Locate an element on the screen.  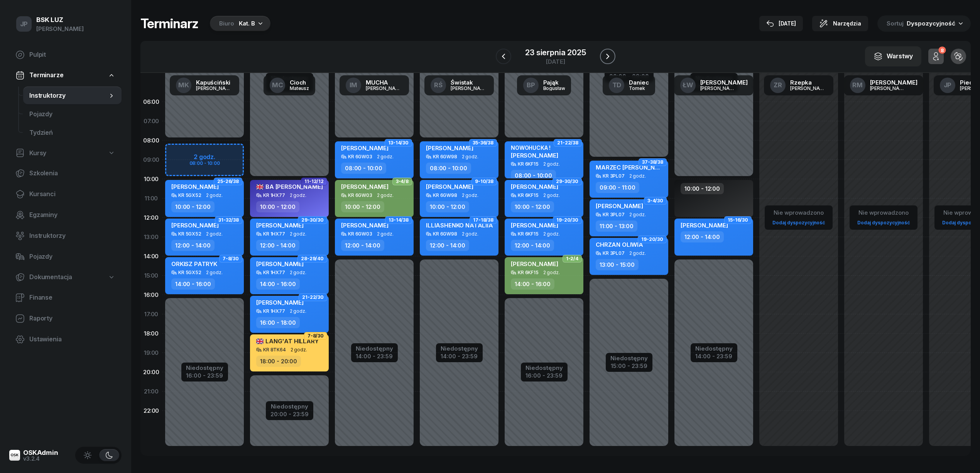
span: 3-4/30 is located at coordinates (655, 200).